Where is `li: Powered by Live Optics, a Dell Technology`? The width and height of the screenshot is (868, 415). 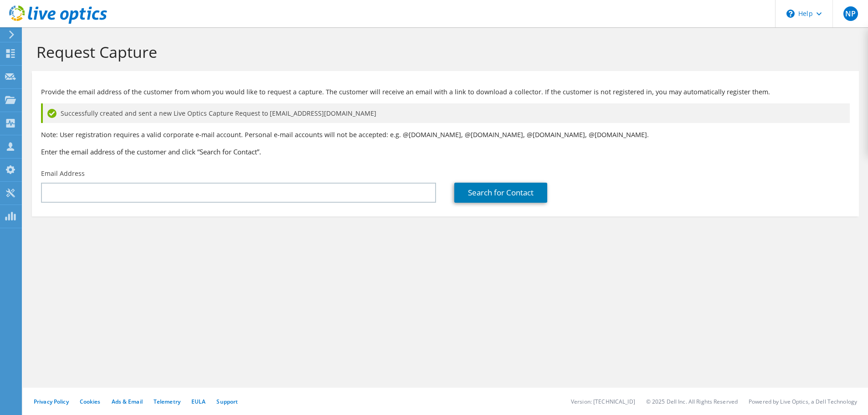 li: Powered by Live Optics, a Dell Technology is located at coordinates (803, 402).